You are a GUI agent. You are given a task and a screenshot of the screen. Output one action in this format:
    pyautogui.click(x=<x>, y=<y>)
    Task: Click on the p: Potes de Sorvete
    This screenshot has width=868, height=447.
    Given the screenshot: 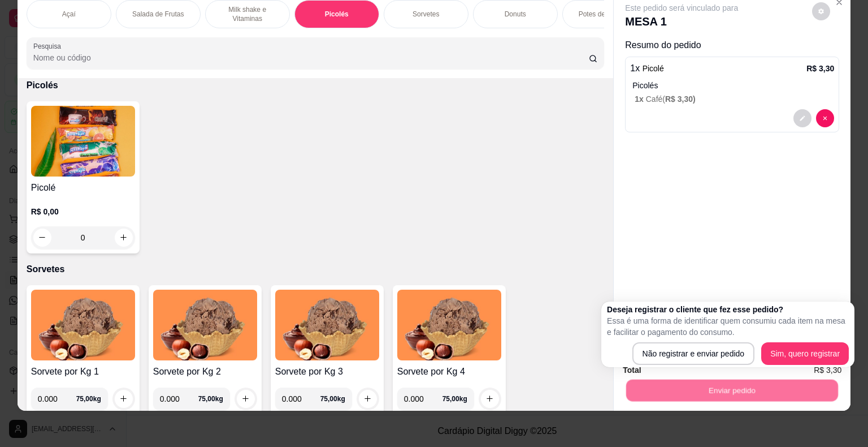 What is the action you would take?
    pyautogui.click(x=605, y=14)
    